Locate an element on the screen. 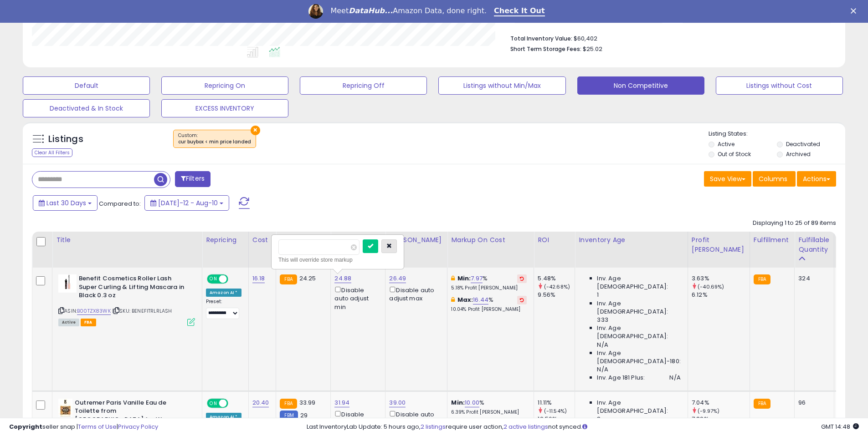 This screenshot has width=868, height=436. div: 96 is located at coordinates (813, 403).